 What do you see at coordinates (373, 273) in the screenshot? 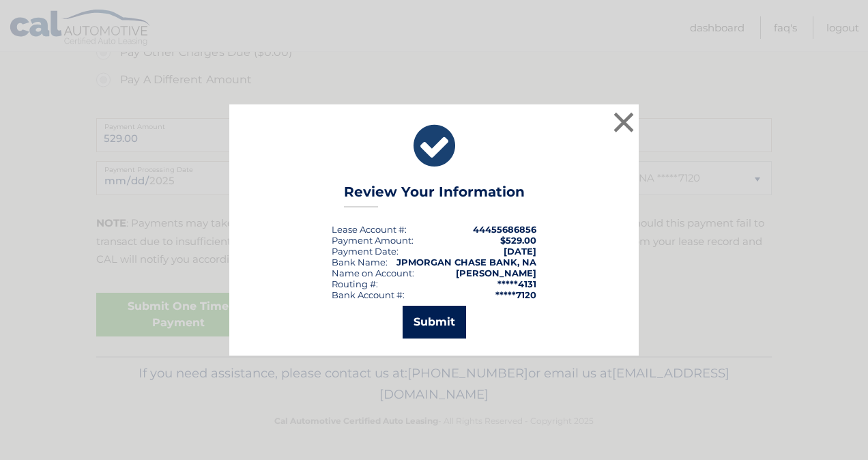
I see `div: Name on Account:` at bounding box center [373, 273].